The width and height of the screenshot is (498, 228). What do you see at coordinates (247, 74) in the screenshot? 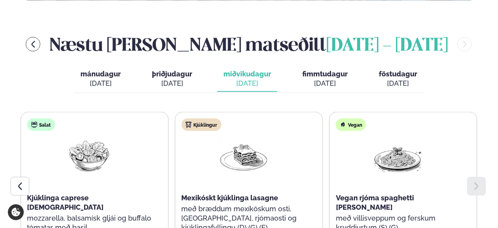
I see `span: miðvikudagur` at bounding box center [247, 74].